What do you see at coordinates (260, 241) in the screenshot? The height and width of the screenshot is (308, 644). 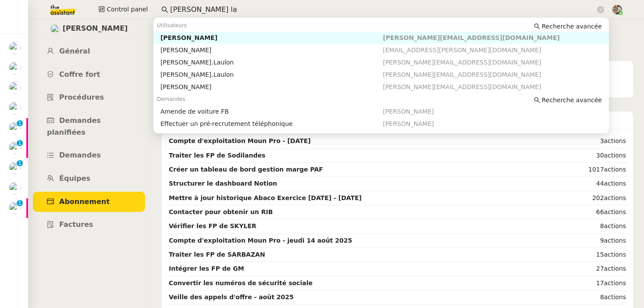 I see `strong: Compte d'exploitation Moun Pro - jeudi 14 août 2025` at bounding box center [260, 241].